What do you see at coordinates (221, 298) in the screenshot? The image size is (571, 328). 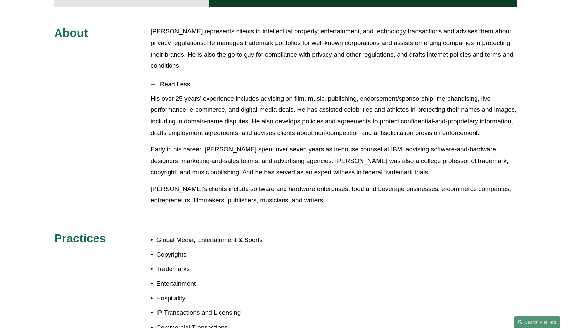 I see `p: Hospitality` at bounding box center [221, 298].